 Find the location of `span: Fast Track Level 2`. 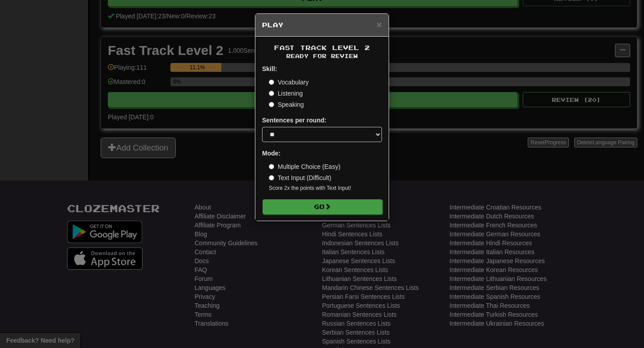

span: Fast Track Level 2 is located at coordinates (322, 48).